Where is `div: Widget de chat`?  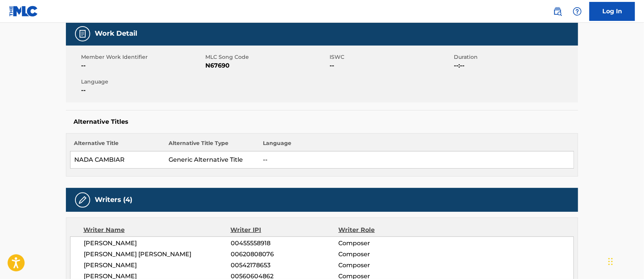
div: Widget de chat is located at coordinates (625, 260).